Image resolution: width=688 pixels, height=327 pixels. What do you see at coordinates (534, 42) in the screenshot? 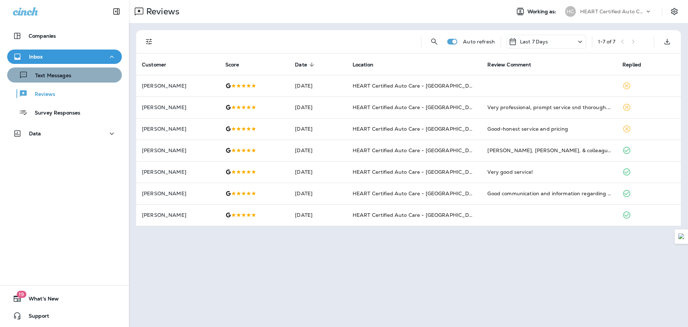
I see `p: Last 7 Days` at bounding box center [534, 42].